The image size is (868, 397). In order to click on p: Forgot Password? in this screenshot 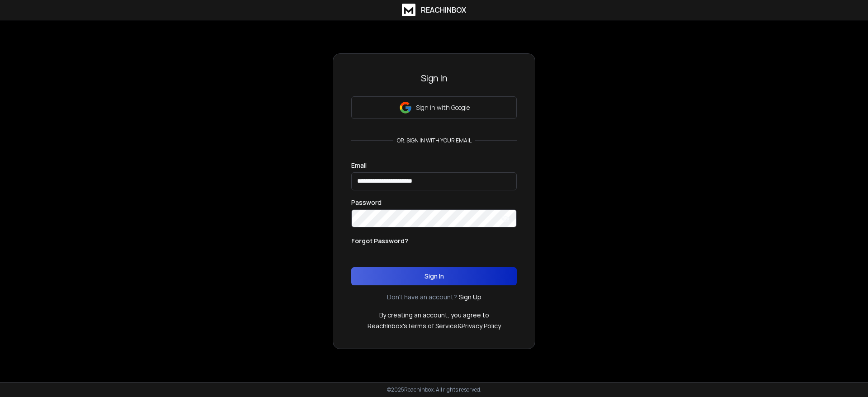, I will do `click(379, 240)`.